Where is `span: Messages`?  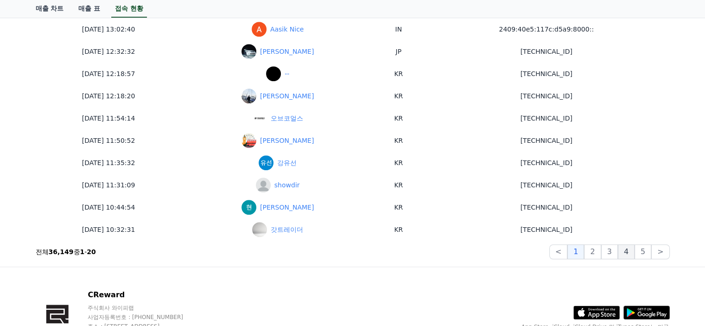
span: Messages is located at coordinates (90, 278).